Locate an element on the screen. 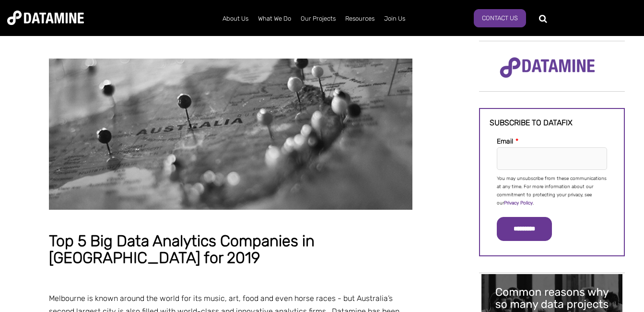 Image resolution: width=644 pixels, height=312 pixels. a: Contact Us is located at coordinates (499, 18).